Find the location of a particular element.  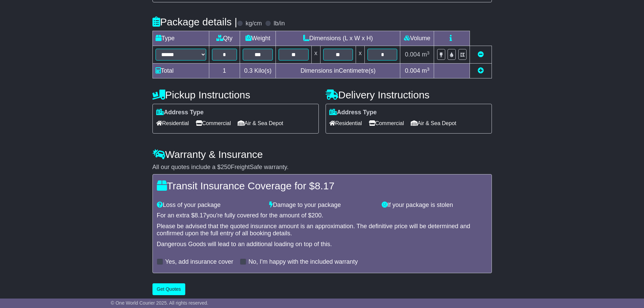

td: Volume is located at coordinates (417, 39).